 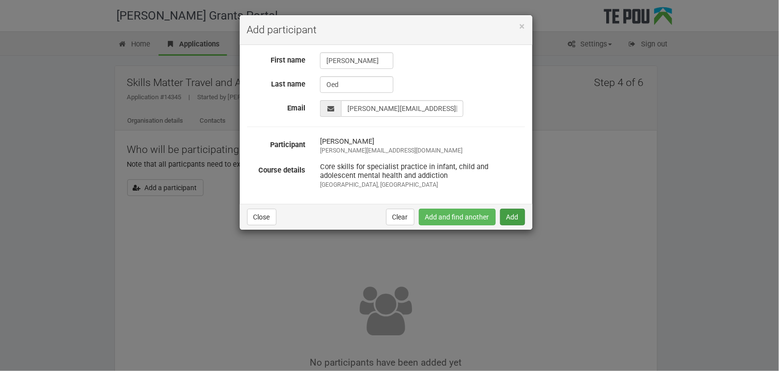 I want to click on span: Course details, so click(x=282, y=170).